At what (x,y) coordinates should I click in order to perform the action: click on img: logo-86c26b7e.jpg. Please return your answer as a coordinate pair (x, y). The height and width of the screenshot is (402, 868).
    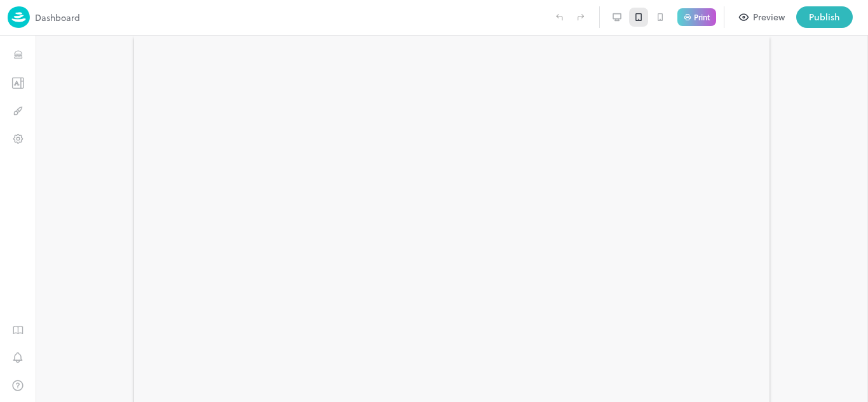
    Looking at the image, I should click on (19, 17).